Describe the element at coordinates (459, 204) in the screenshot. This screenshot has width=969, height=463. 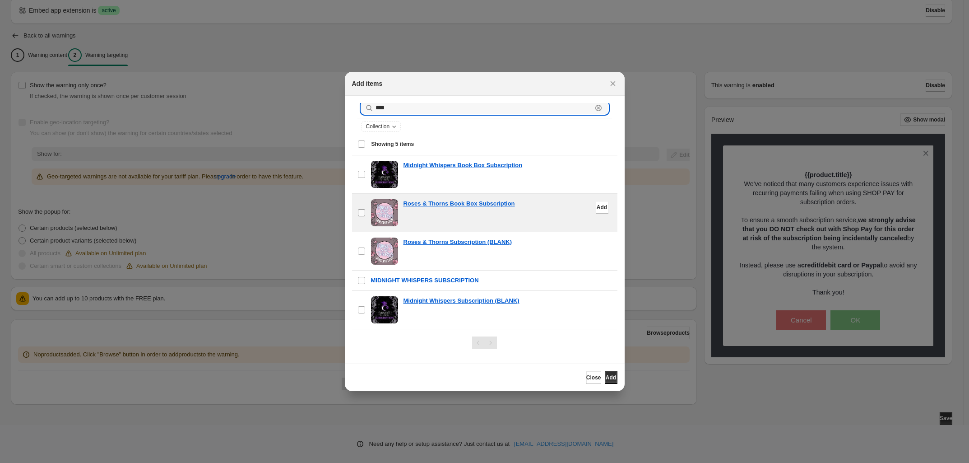
I see `a: Roses & Thorns Book Box Subscription` at that location.